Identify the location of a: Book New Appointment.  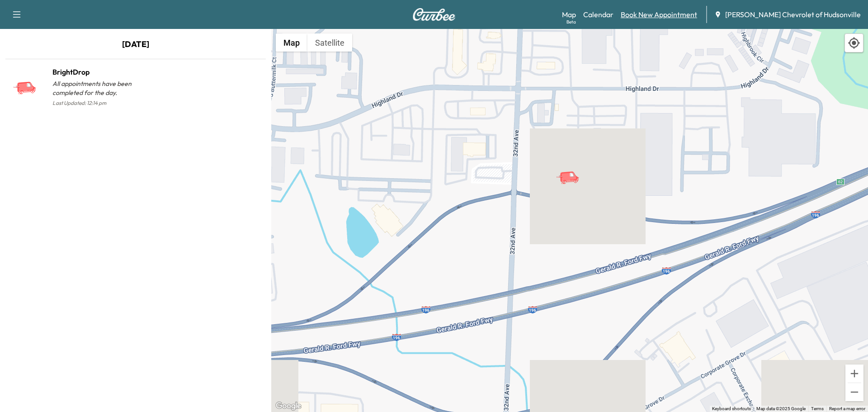
(659, 15).